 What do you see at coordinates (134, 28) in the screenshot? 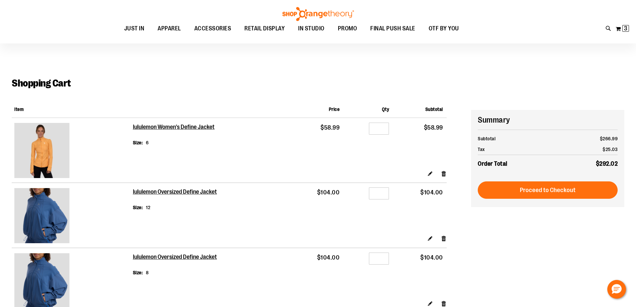
I see `span: JUST IN` at bounding box center [134, 28].